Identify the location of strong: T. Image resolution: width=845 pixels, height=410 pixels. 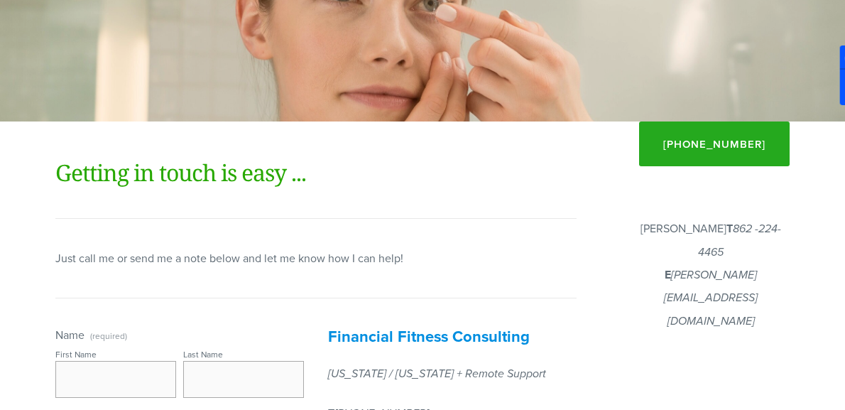
(729, 228).